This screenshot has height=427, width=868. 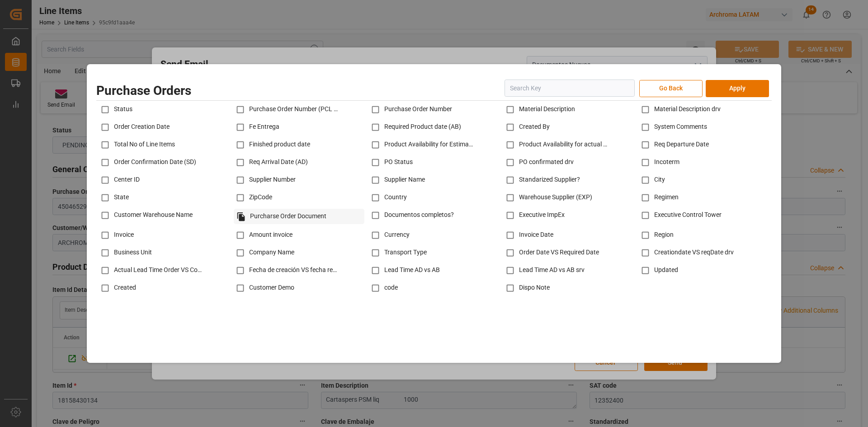 What do you see at coordinates (286, 288) in the screenshot?
I see `div: Customer Demo` at bounding box center [286, 288].